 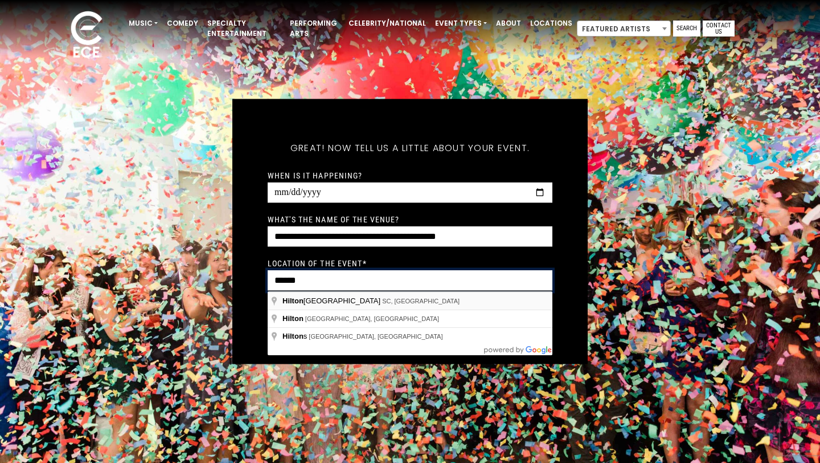 I want to click on img: ece_new_logo_whitev2-1.png, so click(x=87, y=35).